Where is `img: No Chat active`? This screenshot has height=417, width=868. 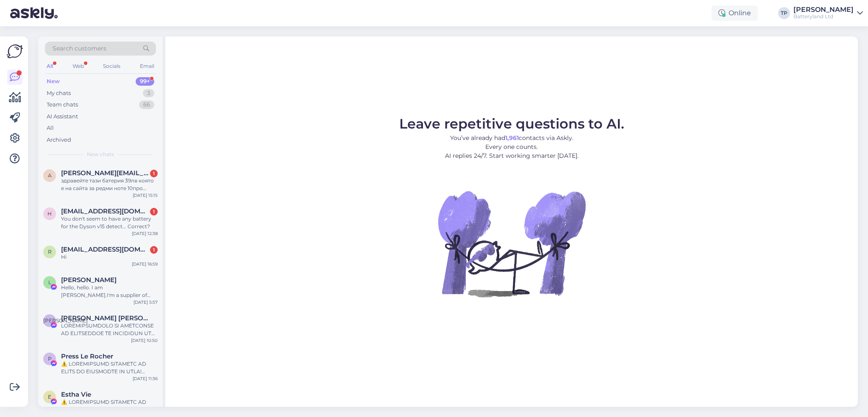
img: No Chat active is located at coordinates (511, 243).